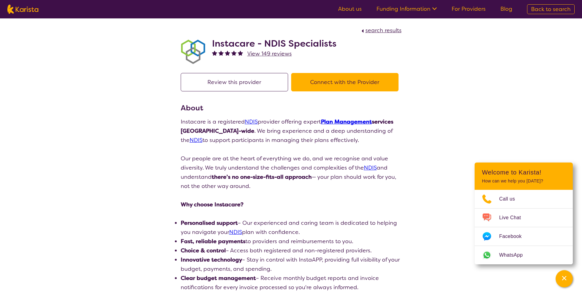 The image size is (582, 295). What do you see at coordinates (291, 131) in the screenshot?
I see `p: Instacare is a registered provider offering expert . We bring experience and a deep understanding...` at bounding box center [291, 131].